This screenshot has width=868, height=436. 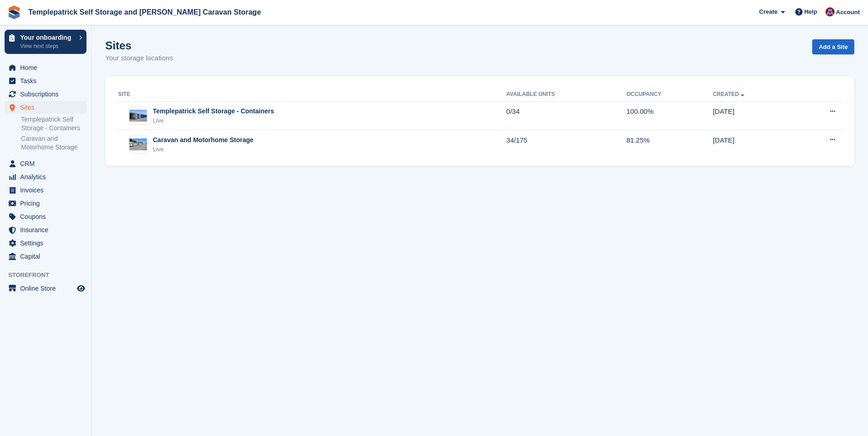 I want to click on span: Pricing, so click(x=48, y=203).